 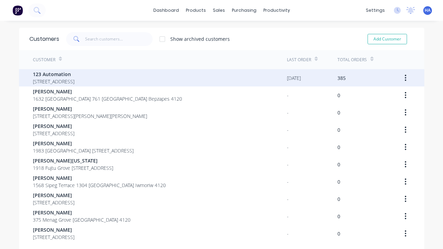 I want to click on div: Total Orders, so click(x=352, y=60).